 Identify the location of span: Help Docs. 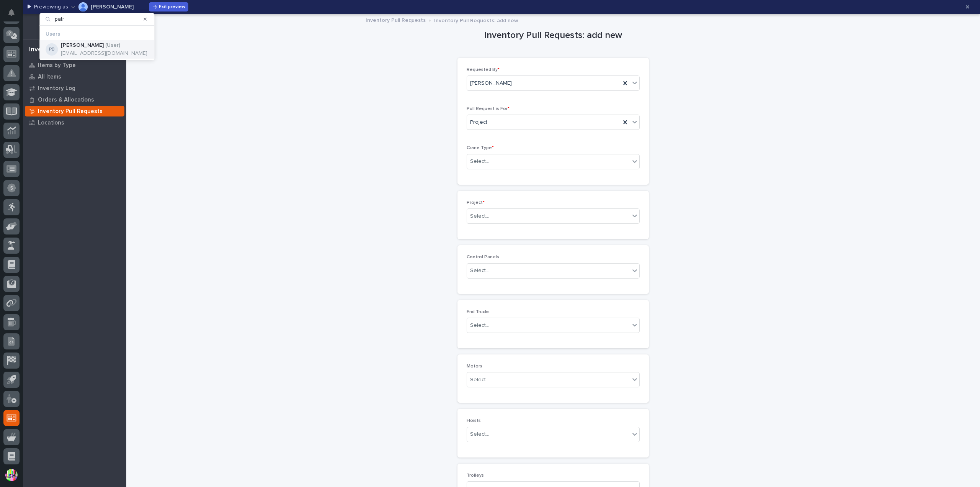
(29, 101).